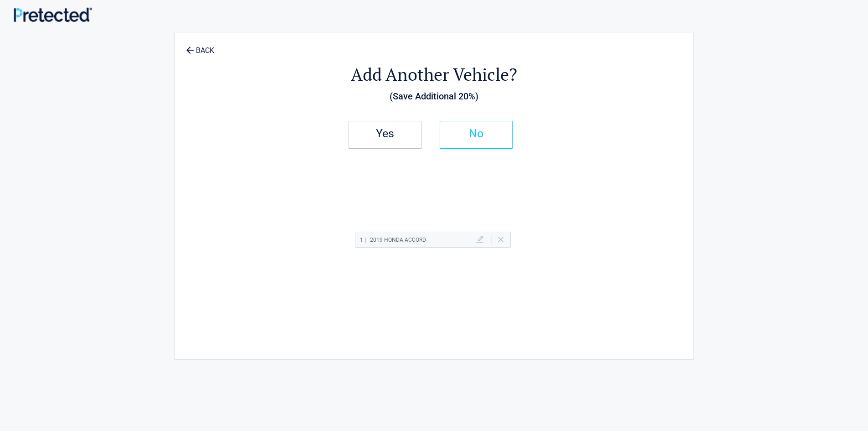 The height and width of the screenshot is (431, 868). What do you see at coordinates (52, 14) in the screenshot?
I see `img: Main Logo` at bounding box center [52, 14].